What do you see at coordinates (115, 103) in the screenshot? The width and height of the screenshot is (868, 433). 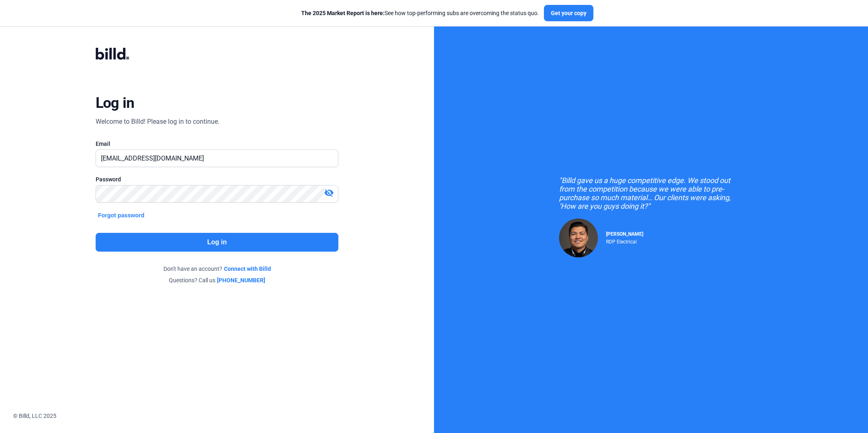 I see `div: Log in` at bounding box center [115, 103].